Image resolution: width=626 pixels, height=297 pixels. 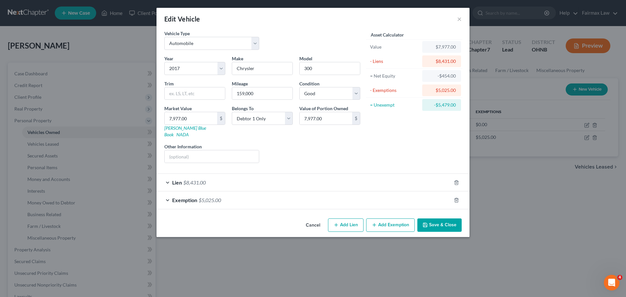 I want to click on span: 4, so click(x=620, y=277).